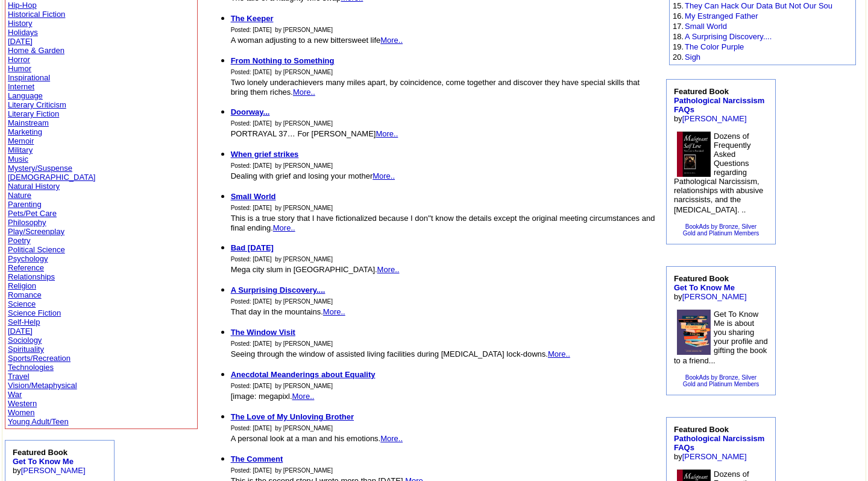 The width and height of the screenshot is (868, 481). I want to click on a: My Estranged Father, so click(721, 16).